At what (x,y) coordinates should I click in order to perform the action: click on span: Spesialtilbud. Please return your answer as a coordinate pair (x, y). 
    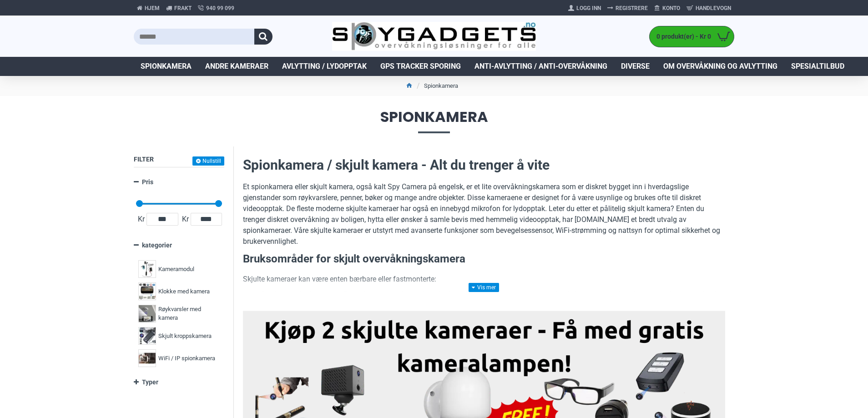
    Looking at the image, I should click on (818, 66).